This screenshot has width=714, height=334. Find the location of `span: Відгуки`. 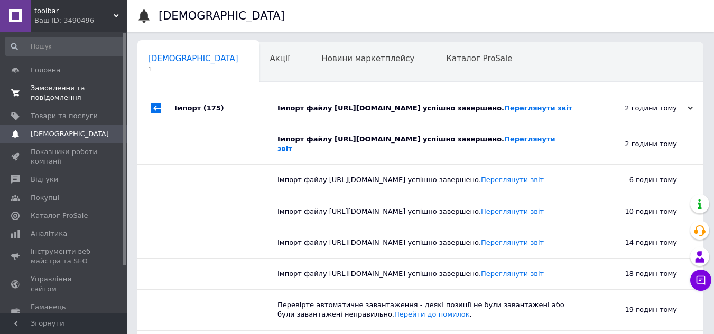

span: Відгуки is located at coordinates (44, 180).